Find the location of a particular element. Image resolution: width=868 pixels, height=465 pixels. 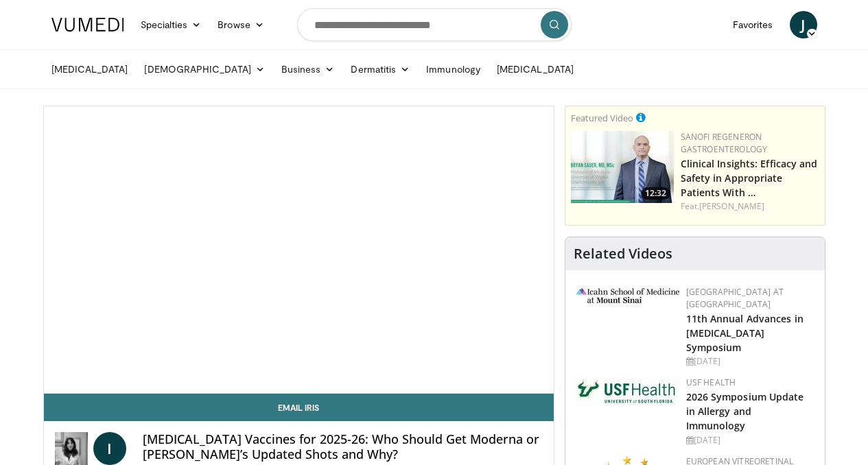

span: J is located at coordinates (804, 25).